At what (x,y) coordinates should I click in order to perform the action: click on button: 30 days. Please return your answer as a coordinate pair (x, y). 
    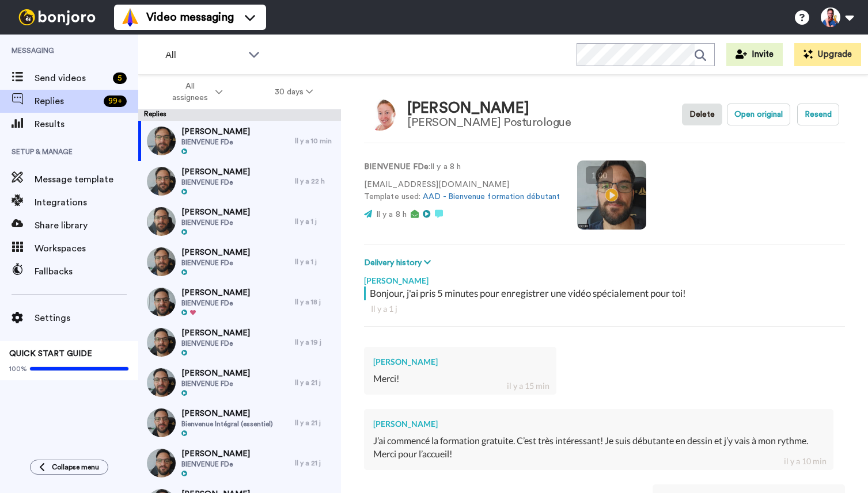
    Looking at the image, I should click on (294, 92).